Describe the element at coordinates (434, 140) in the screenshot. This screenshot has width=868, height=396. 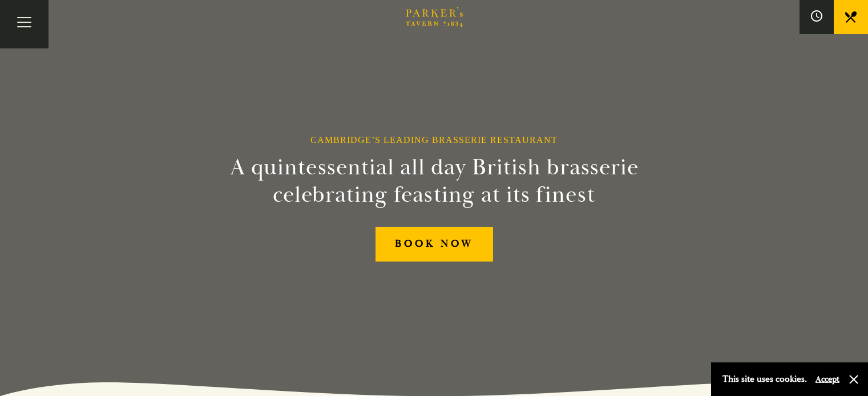
I see `h1: Cambridge’s Leading Brasserie Restaurant` at that location.